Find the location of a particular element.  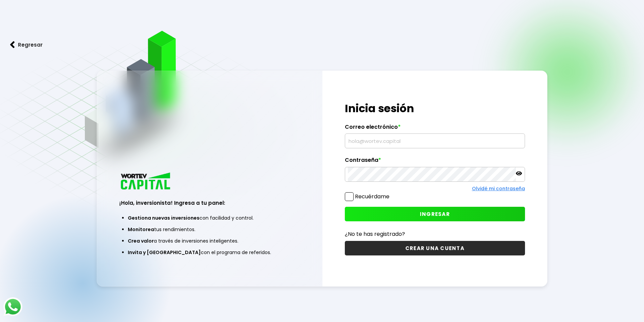

img: logo_wortev_capital is located at coordinates (146, 182).